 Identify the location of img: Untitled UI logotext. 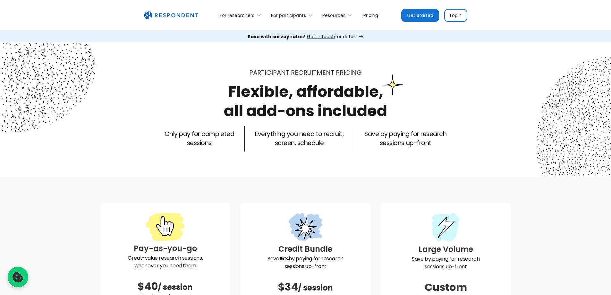
(171, 15).